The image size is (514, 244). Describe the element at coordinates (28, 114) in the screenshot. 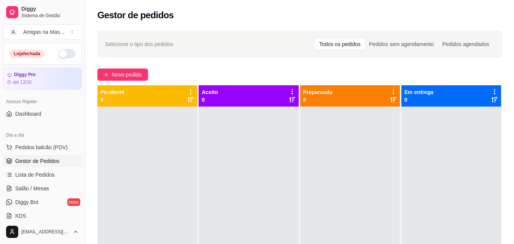

I see `span: Dashboard` at that location.